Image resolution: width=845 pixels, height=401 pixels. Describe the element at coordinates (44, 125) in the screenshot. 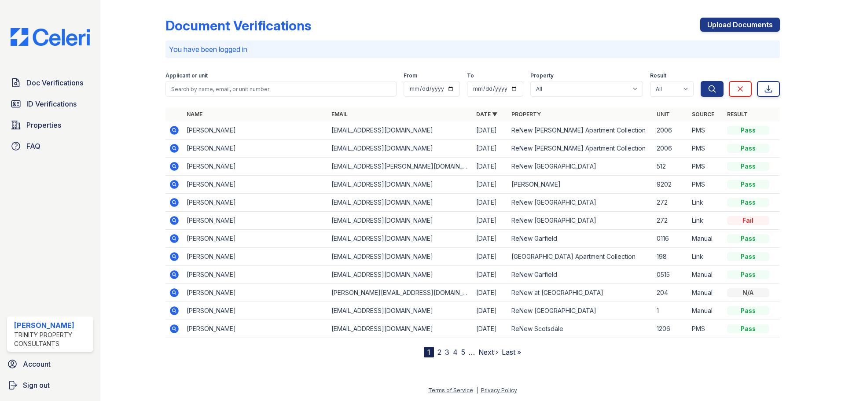

I see `span: Properties` at that location.